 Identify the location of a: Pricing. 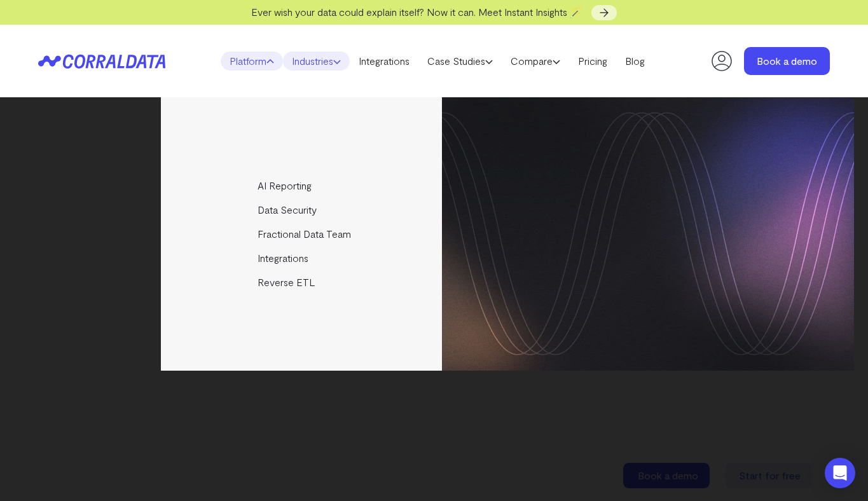
(592, 61).